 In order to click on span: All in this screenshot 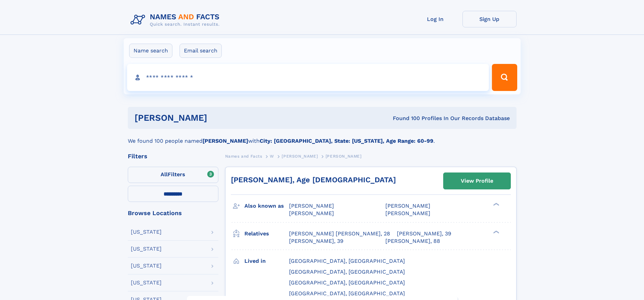, I will do `click(164, 174)`.